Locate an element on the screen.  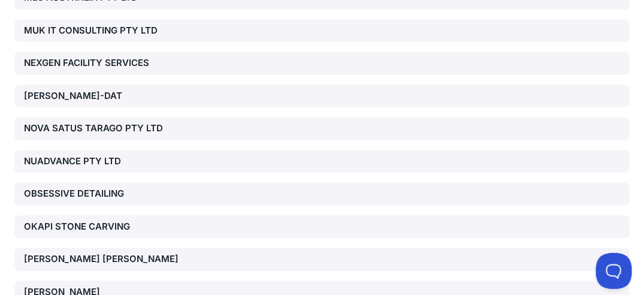
div: OKAPI STONE CARVING is located at coordinates (122, 226).